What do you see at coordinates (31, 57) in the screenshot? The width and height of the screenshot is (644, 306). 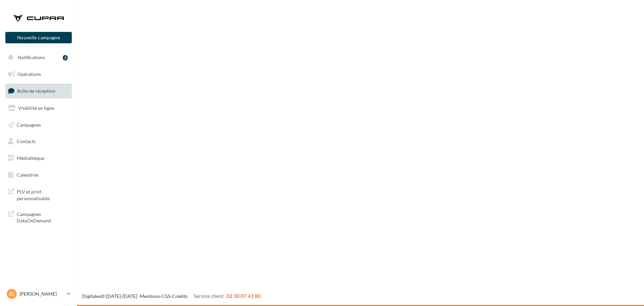 I see `span: Notifications` at bounding box center [31, 57].